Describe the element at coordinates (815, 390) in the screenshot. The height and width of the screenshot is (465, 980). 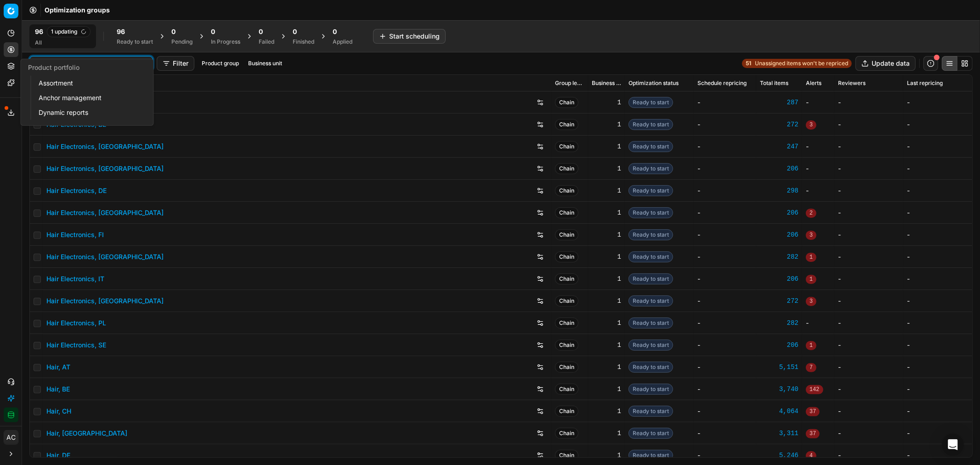
I see `span: 142` at that location.